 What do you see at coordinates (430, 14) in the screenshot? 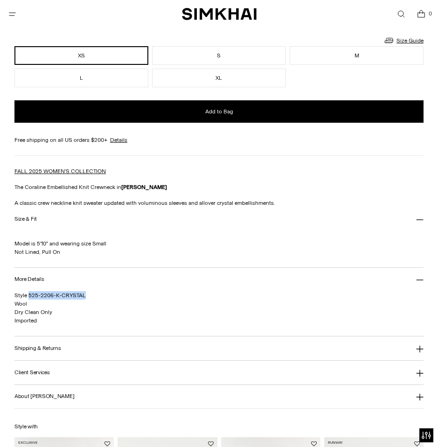
I see `span: 0` at bounding box center [430, 14].